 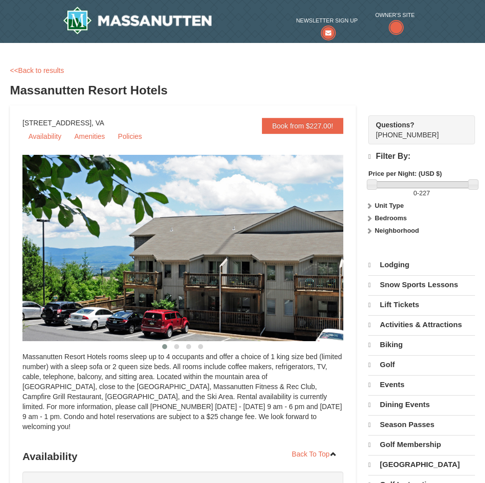 I want to click on a: Activities & Attractions, so click(x=422, y=324).